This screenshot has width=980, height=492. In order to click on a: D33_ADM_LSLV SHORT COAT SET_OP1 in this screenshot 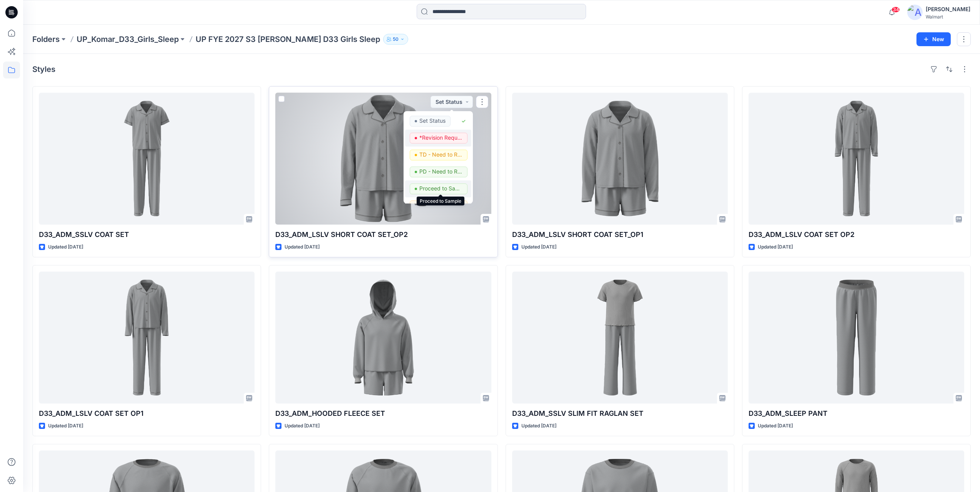, I will do `click(620, 159)`.